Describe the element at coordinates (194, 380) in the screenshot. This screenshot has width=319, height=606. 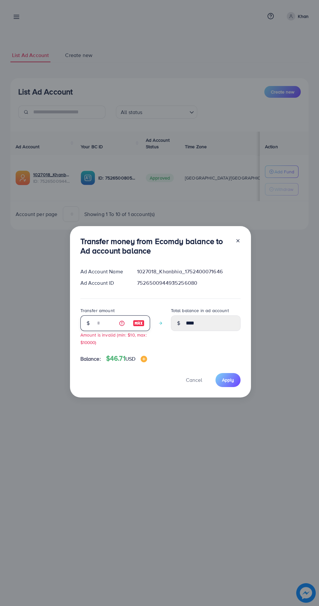
I see `span: Cancel` at that location.